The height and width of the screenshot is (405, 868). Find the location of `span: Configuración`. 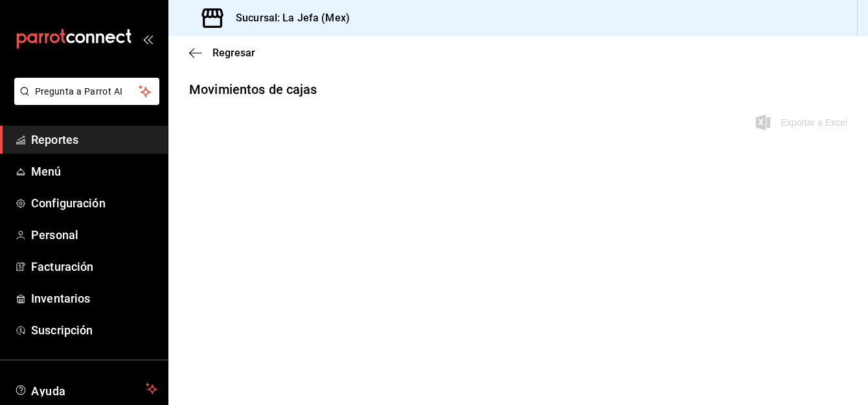

span: Configuración is located at coordinates (94, 203).